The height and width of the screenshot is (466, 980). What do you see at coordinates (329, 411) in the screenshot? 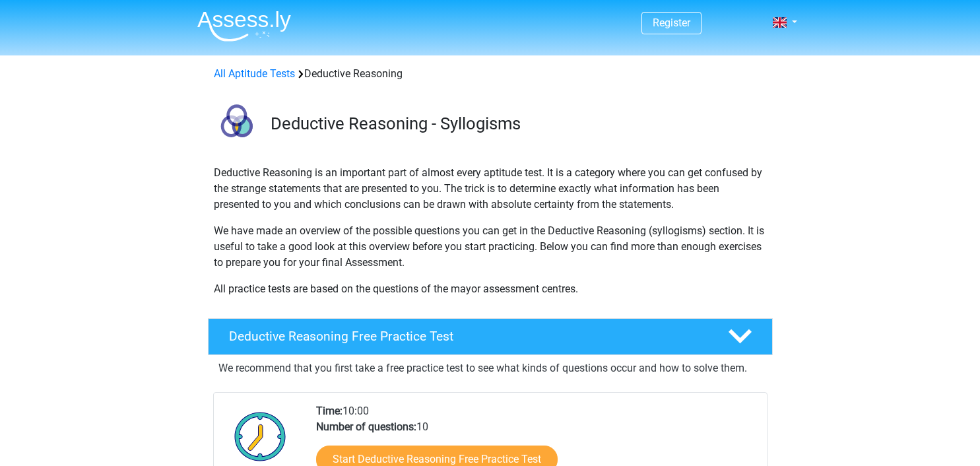
I see `b: Time:` at bounding box center [329, 411].